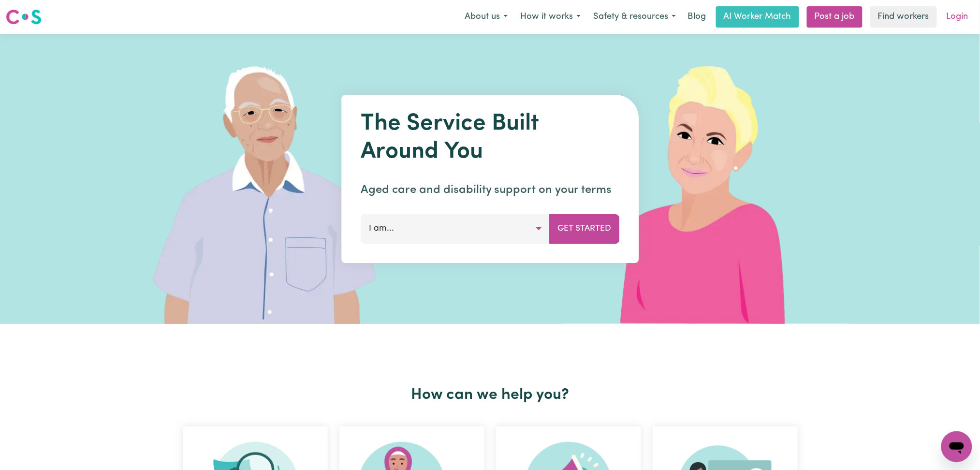 The image size is (980, 470). I want to click on button: I am..., so click(454, 229).